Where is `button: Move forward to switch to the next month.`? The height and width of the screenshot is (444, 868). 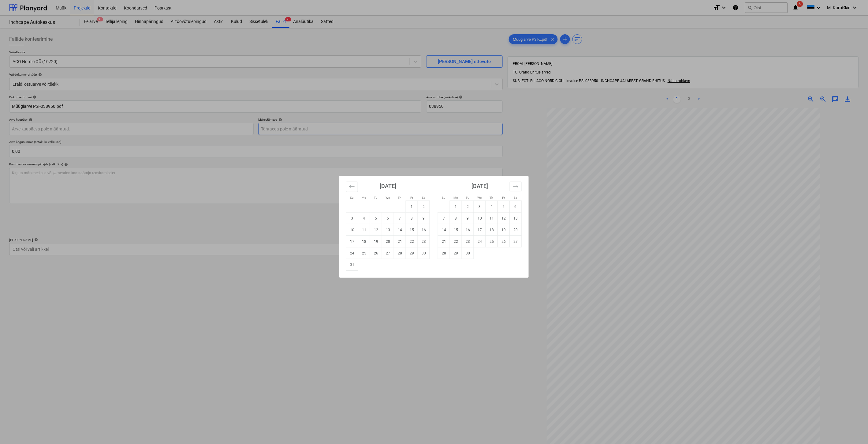 button: Move forward to switch to the next month. is located at coordinates (515, 187).